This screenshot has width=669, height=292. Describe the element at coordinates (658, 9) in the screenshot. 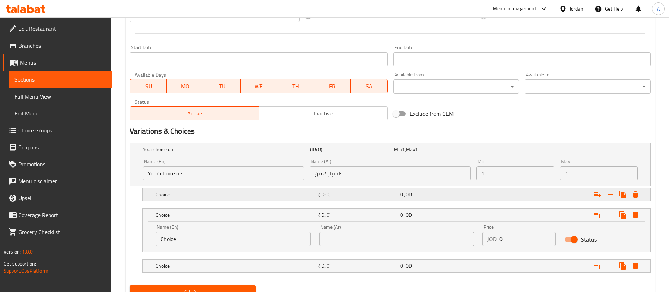

I see `span: A` at that location.